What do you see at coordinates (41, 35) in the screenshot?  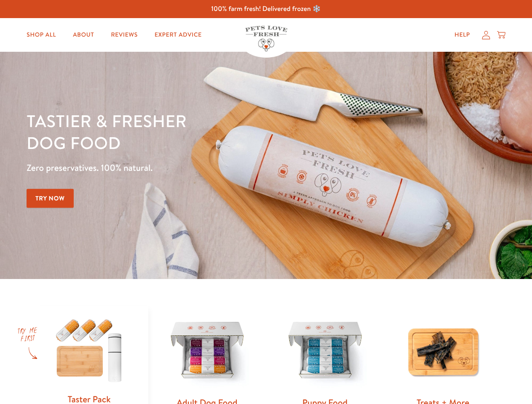 I see `a: Shop All` at bounding box center [41, 35].